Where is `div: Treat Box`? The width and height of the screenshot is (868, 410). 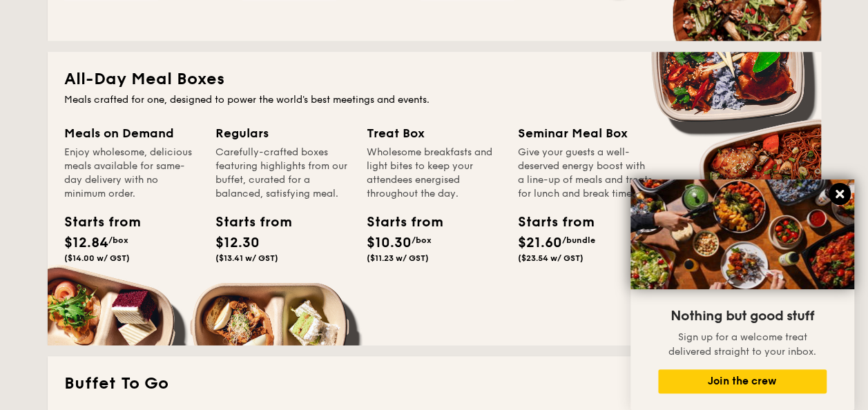 div: Treat Box is located at coordinates (434, 133).